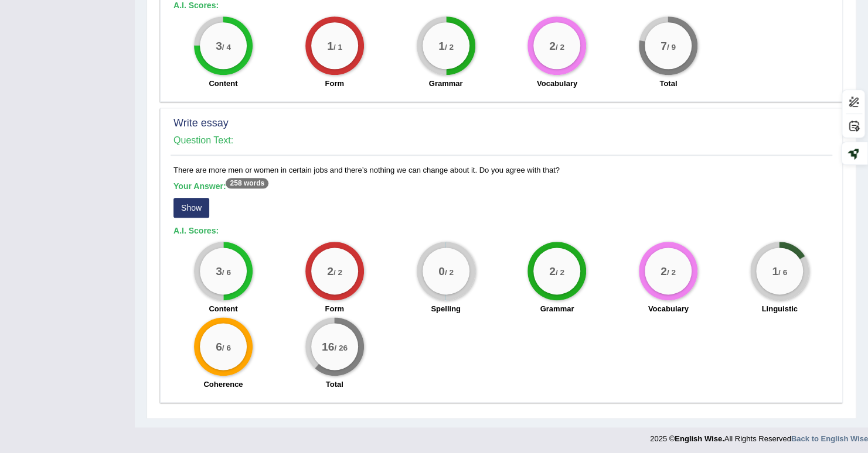 The image size is (868, 453). I want to click on div: 2025 © All Rights Reserved, so click(759, 436).